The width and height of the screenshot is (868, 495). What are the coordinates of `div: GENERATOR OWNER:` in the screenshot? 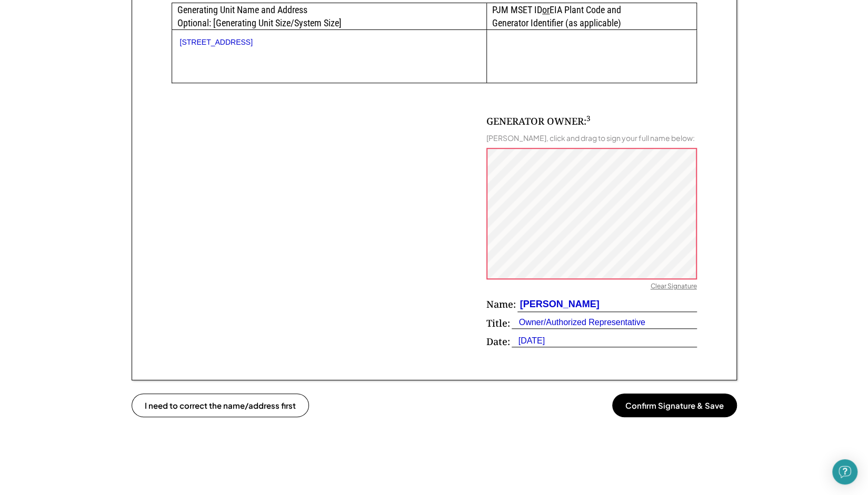 It's located at (538, 121).